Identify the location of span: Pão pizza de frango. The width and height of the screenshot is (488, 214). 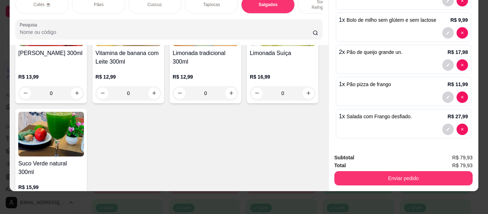
(368, 84).